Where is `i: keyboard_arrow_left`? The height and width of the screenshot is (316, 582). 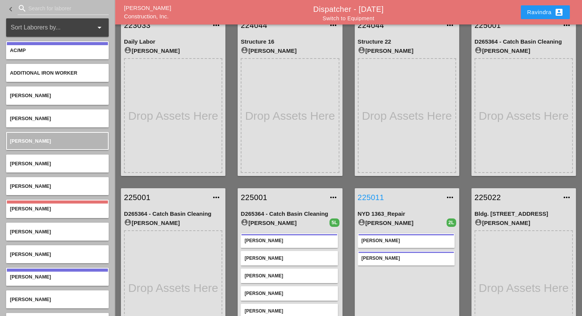 i: keyboard_arrow_left is located at coordinates (11, 9).